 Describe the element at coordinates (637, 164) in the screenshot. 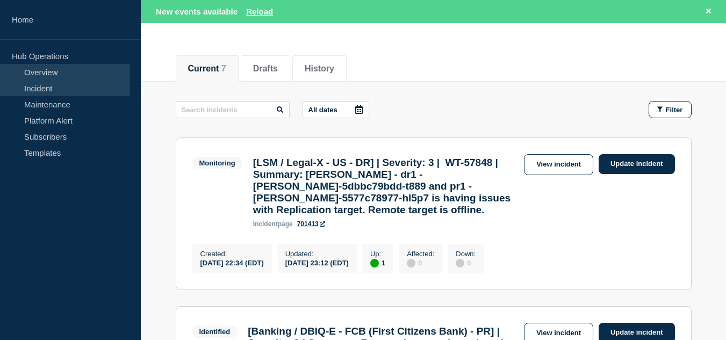

I see `a: Update incident` at that location.